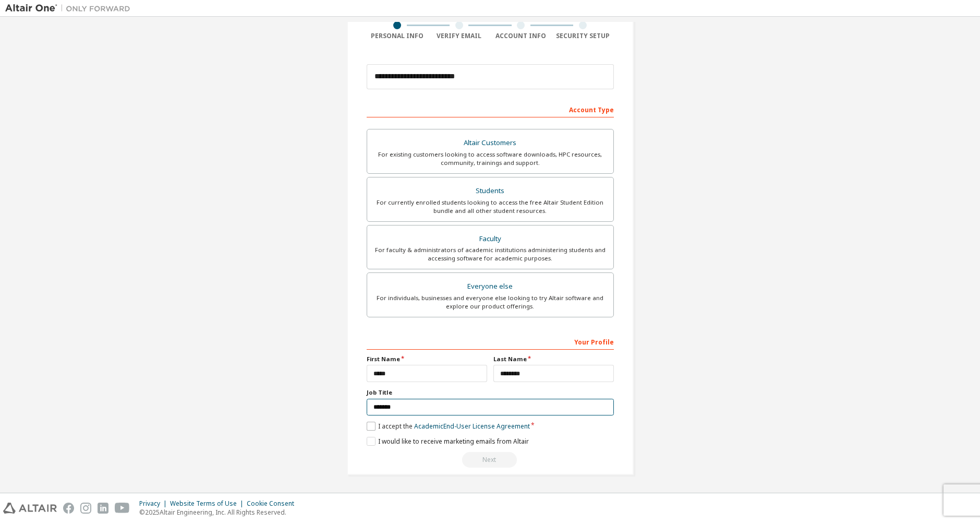  Describe the element at coordinates (427, 359) in the screenshot. I see `label: First Name` at that location.